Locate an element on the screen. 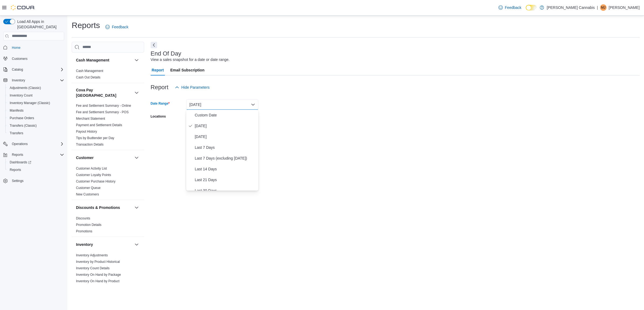 The width and height of the screenshot is (644, 310). div: View a sales snapshot for a date or date range. is located at coordinates (190, 60).